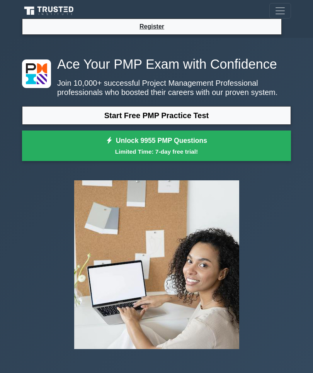  What do you see at coordinates (156, 146) in the screenshot?
I see `a: Unlock 9955 PMP QuestionsLimited Time: 7-day free trial!` at bounding box center [156, 146].